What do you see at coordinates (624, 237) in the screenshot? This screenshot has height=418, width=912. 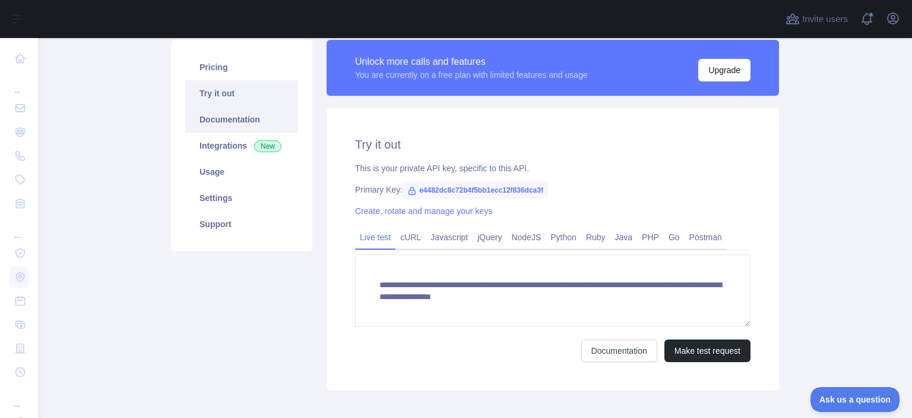 I see `a: Java` at bounding box center [624, 237].